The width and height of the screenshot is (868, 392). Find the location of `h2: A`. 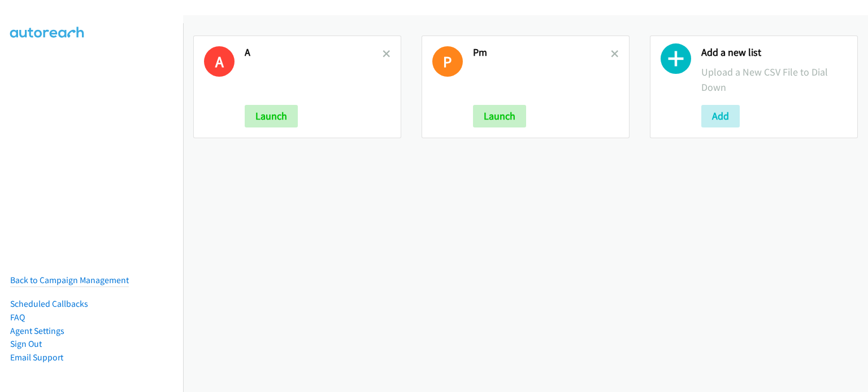

h2: A is located at coordinates (313, 53).